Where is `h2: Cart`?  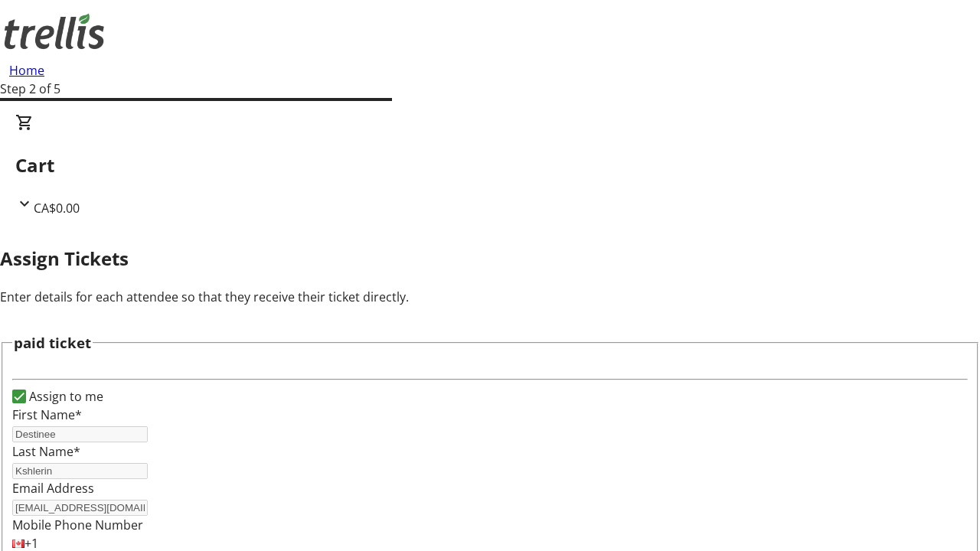 h2: Cart is located at coordinates (490, 165).